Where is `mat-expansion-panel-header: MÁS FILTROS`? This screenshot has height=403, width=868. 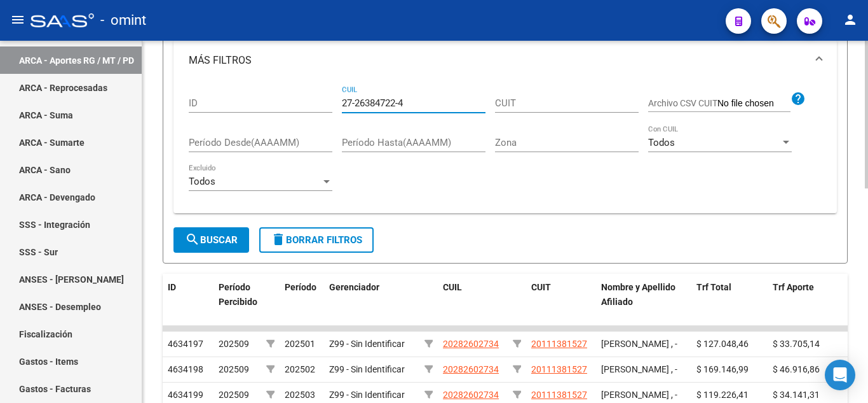 mat-expansion-panel-header: MÁS FILTROS is located at coordinates (506, 60).